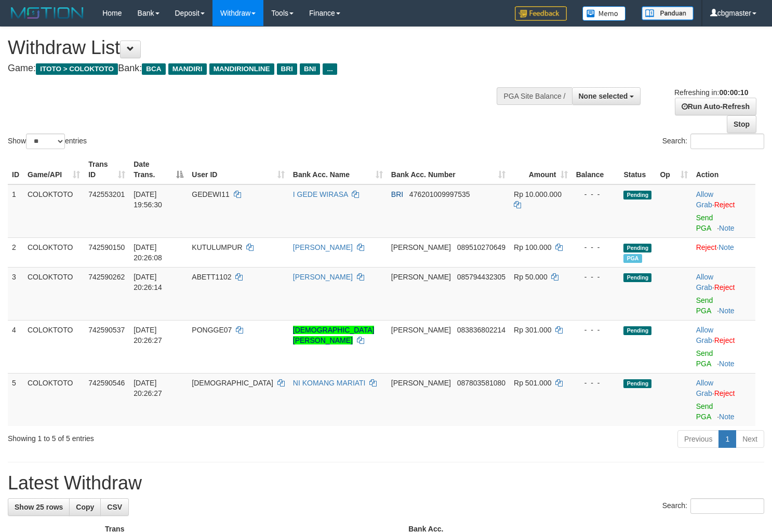  What do you see at coordinates (321, 194) in the screenshot?
I see `a: I GEDE WIRASA` at bounding box center [321, 194].